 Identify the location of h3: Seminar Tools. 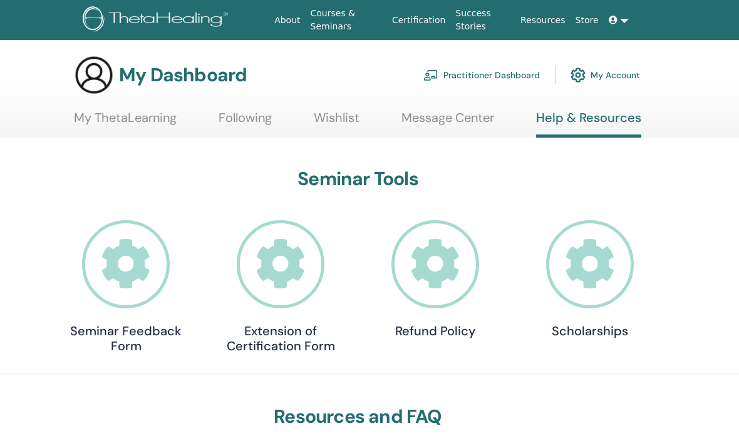
(358, 179).